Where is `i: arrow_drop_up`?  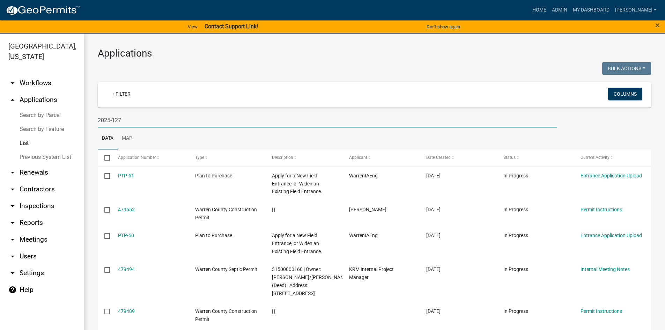
i: arrow_drop_up is located at coordinates (13, 100).